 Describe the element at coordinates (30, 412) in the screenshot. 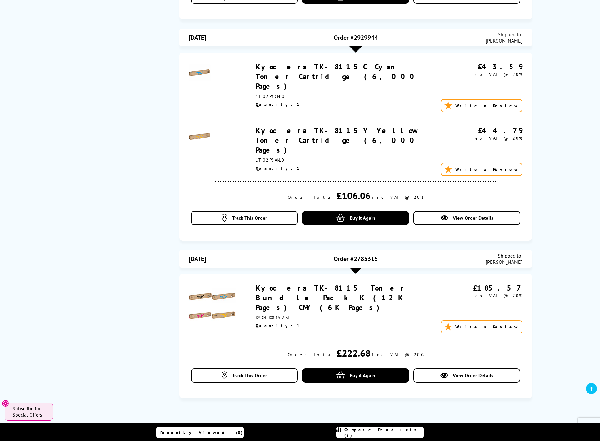

I see `span: Subscribe for Special Offers` at that location.